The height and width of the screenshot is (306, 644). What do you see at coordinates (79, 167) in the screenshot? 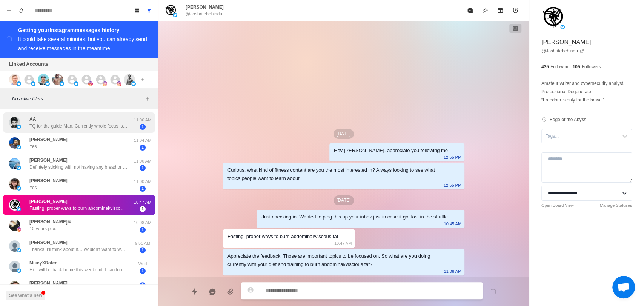
I see `p: Defintely sticking with not having any bread or pasta or rice. Not sure if the steroids I'm on or...` at bounding box center [79, 167].